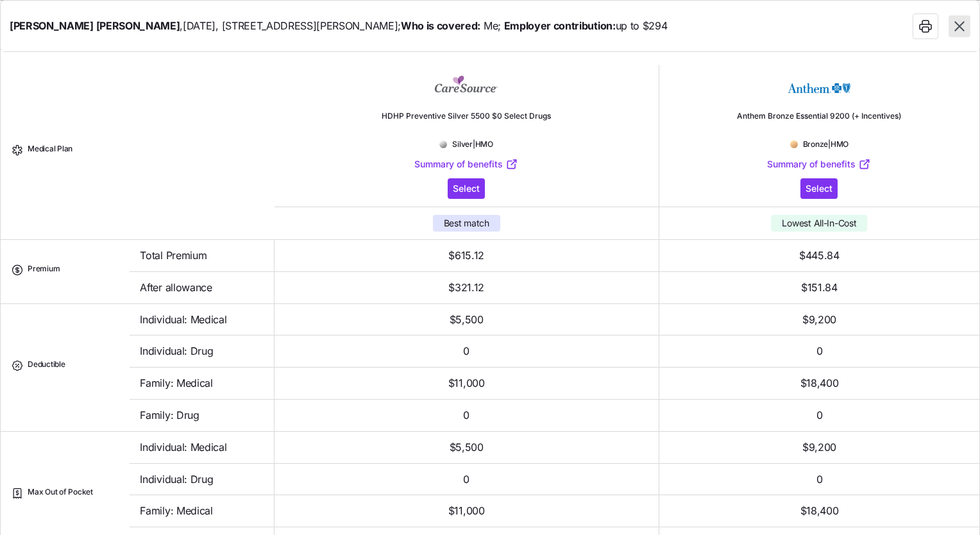  I want to click on span: Bronze | HMO, so click(826, 144).